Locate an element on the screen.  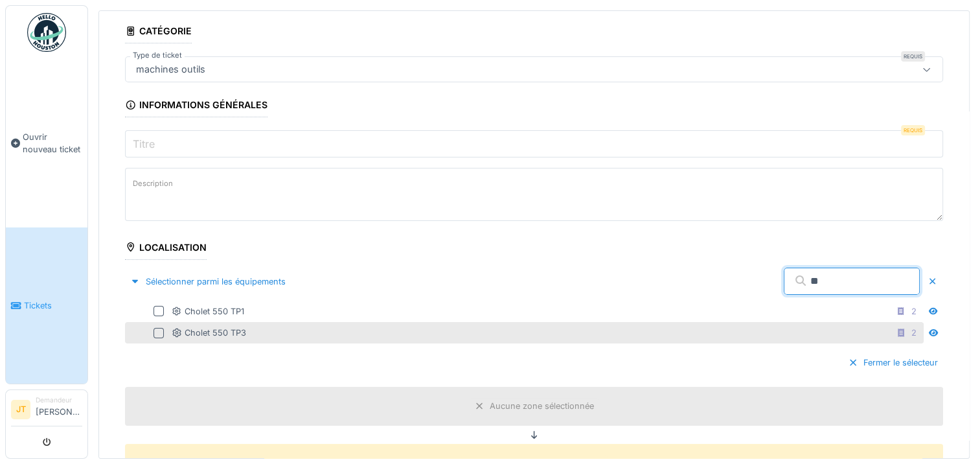
span: Ouvrir nouveau ticket is located at coordinates (53, 144).